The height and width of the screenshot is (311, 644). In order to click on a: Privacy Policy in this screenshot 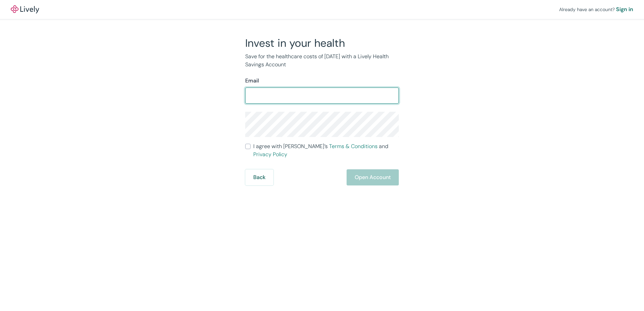, I will do `click(270, 155)`.